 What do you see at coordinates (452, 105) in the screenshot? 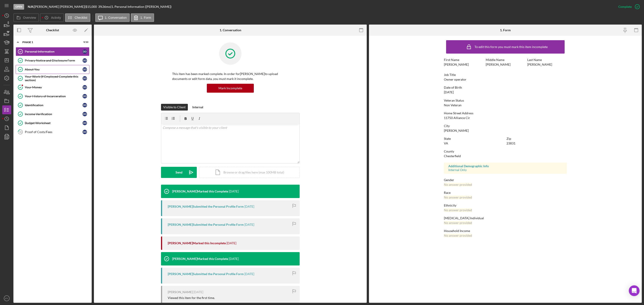
I see `div: Non Veteran` at bounding box center [452, 105].